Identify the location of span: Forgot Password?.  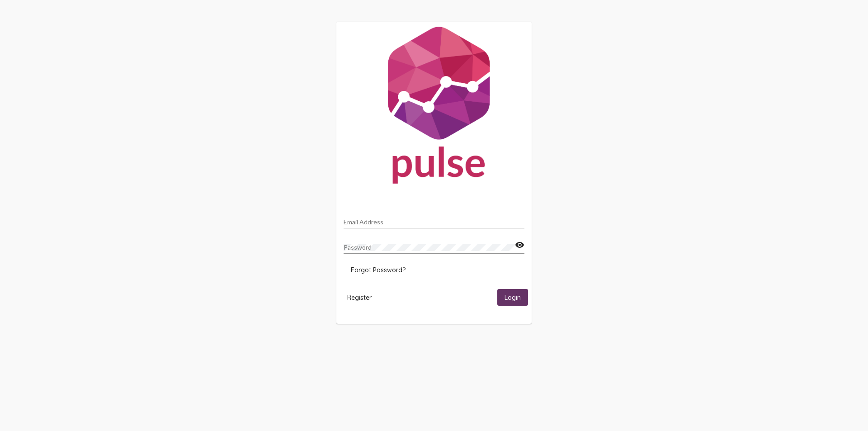
(378, 270).